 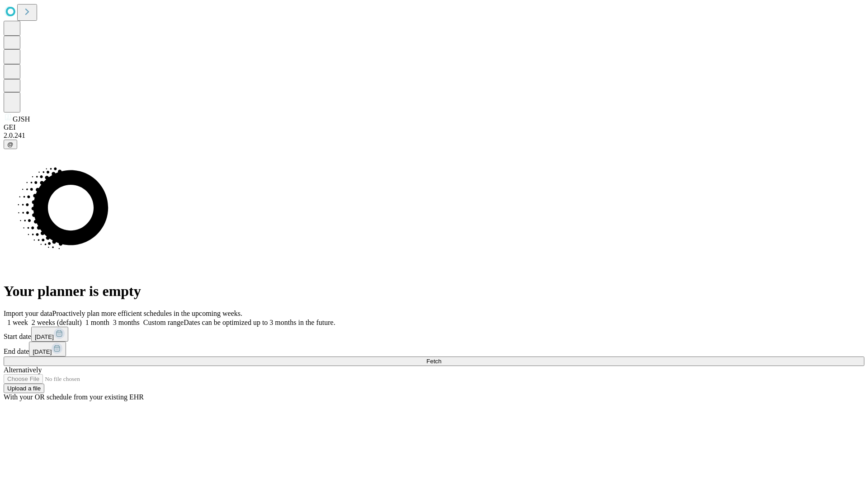 I want to click on span: Fetch, so click(x=434, y=361).